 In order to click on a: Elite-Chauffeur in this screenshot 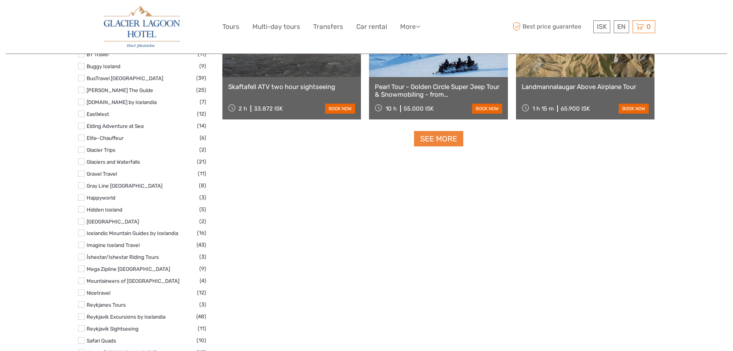, I will do `click(105, 138)`.